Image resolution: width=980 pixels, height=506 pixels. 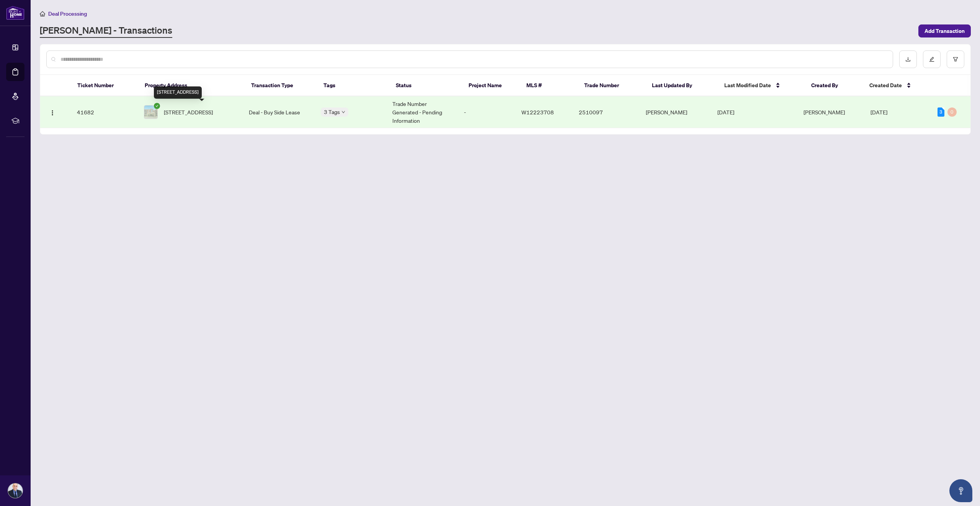 What do you see at coordinates (105, 86) in the screenshot?
I see `th: Ticket Number` at bounding box center [105, 86].